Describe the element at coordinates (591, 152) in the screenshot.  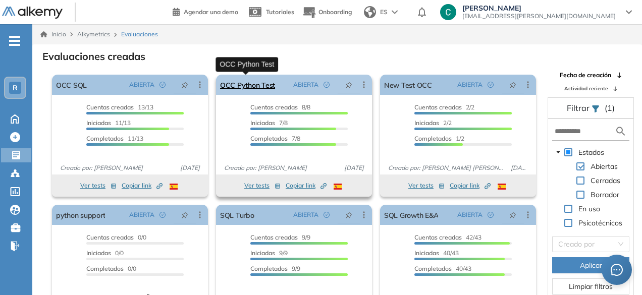
I see `span: Estados` at that location.